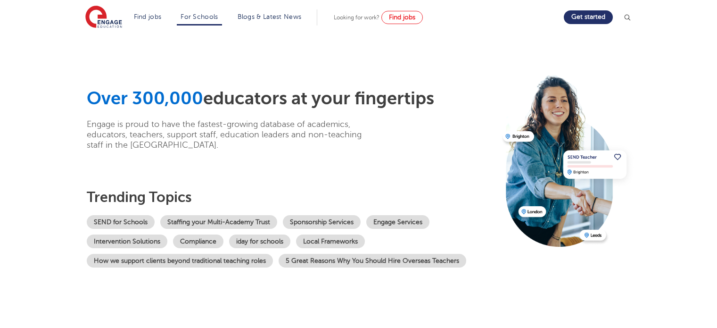  What do you see at coordinates (121, 222) in the screenshot?
I see `a: SEND for Schools` at bounding box center [121, 222].